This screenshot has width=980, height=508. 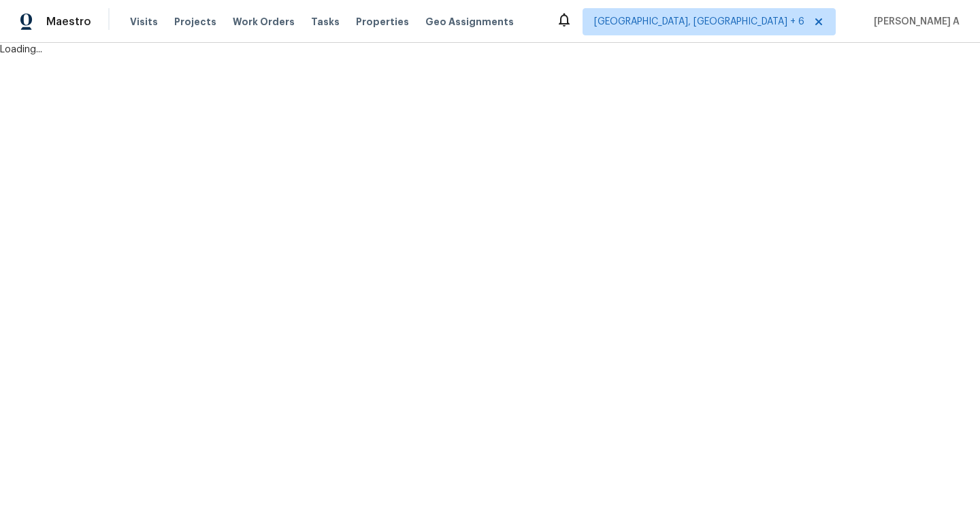 What do you see at coordinates (196, 21) in the screenshot?
I see `span: Projects` at bounding box center [196, 21].